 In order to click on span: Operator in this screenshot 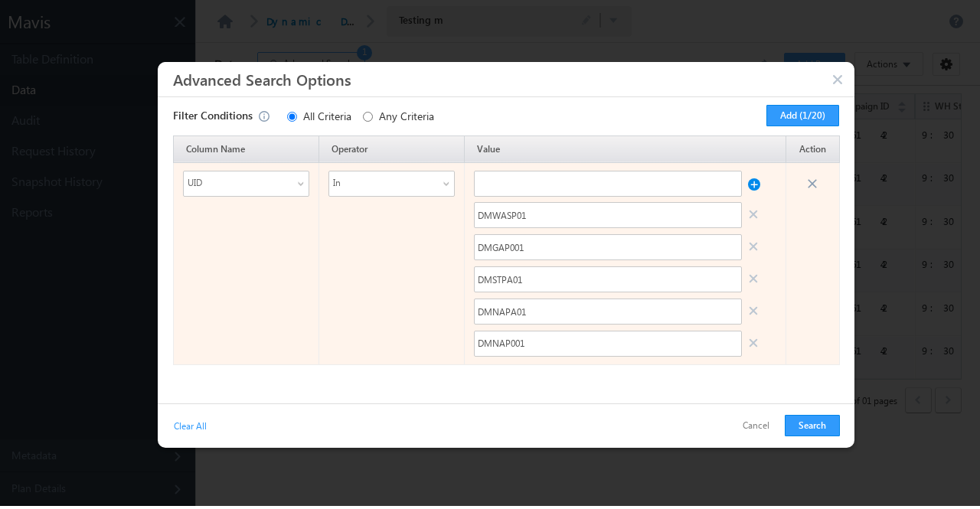, I will do `click(349, 149)`.